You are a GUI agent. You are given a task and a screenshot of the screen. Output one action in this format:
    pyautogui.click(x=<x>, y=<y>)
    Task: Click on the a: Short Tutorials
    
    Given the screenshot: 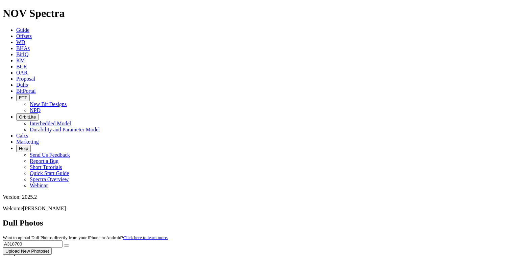 What is the action you would take?
    pyautogui.click(x=46, y=167)
    